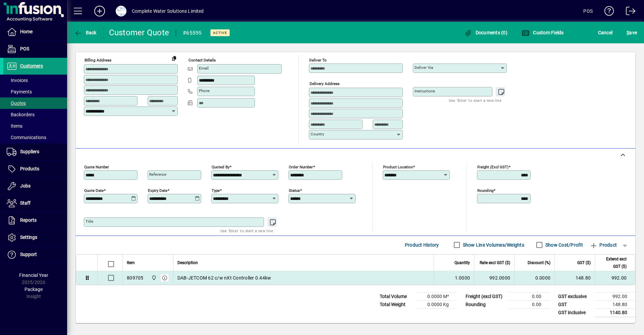  I want to click on mat-label: Reference, so click(157, 174).